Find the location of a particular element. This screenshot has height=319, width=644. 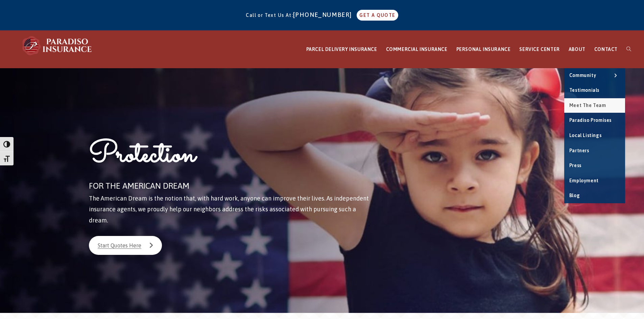

a: Meet the Team is located at coordinates (595, 106).